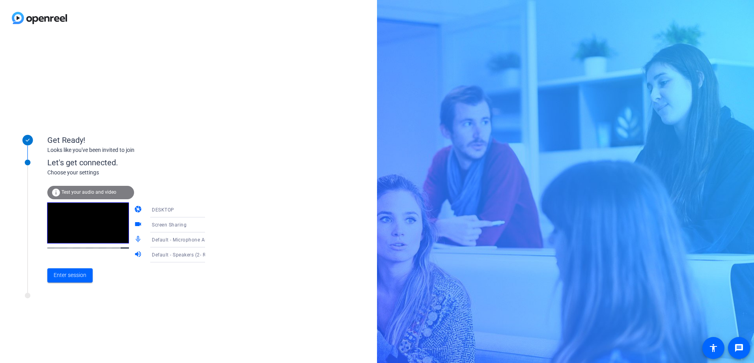 This screenshot has width=754, height=363. I want to click on mat-icon: volume_up, so click(139, 255).